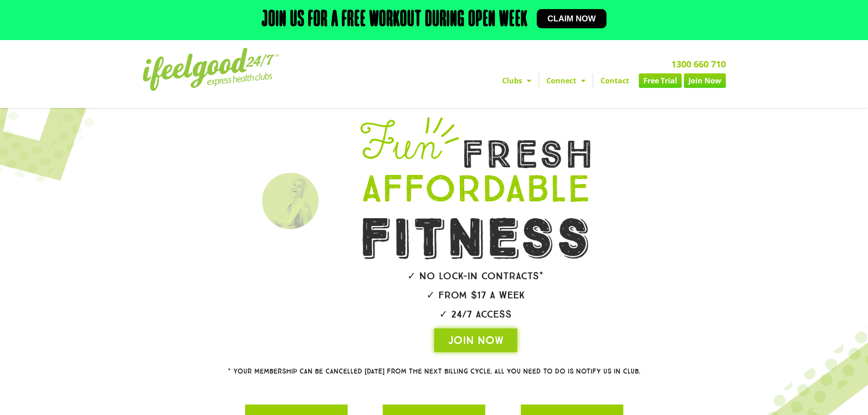 The height and width of the screenshot is (415, 868). I want to click on h2: ✓ No lock-in contracts*, so click(476, 276).